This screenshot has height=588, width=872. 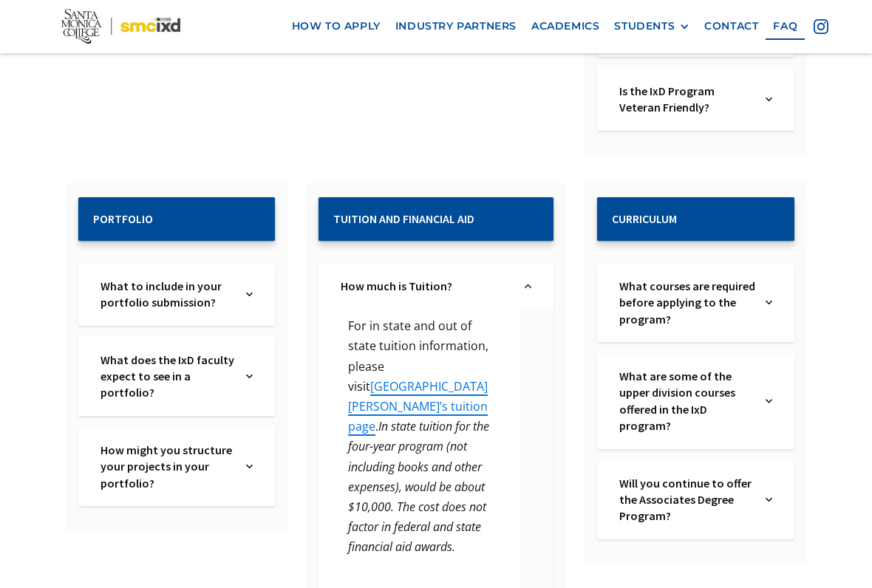 I want to click on a: contact, so click(x=731, y=27).